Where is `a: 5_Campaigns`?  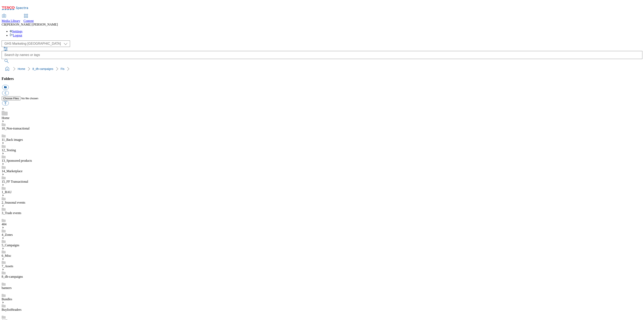 a: 5_Campaigns is located at coordinates (10, 245).